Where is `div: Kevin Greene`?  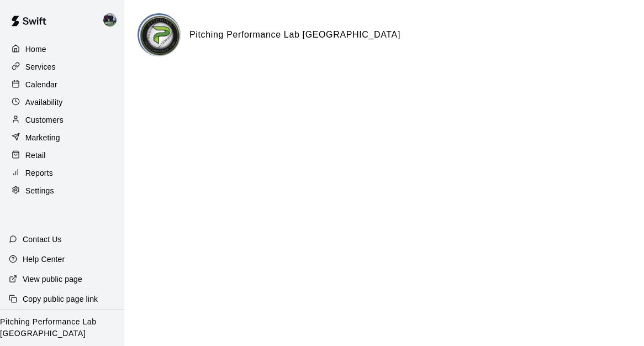 div: Kevin Greene is located at coordinates (113, 20).